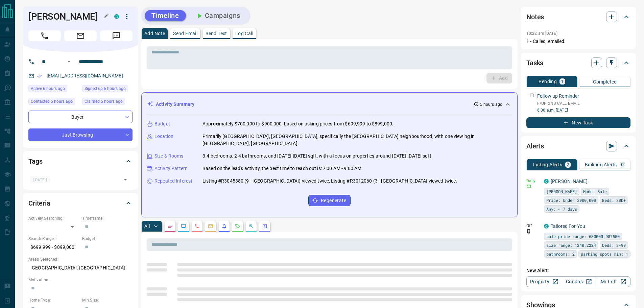 The image size is (644, 308). I want to click on span: bathrooms: 2, so click(560, 254).